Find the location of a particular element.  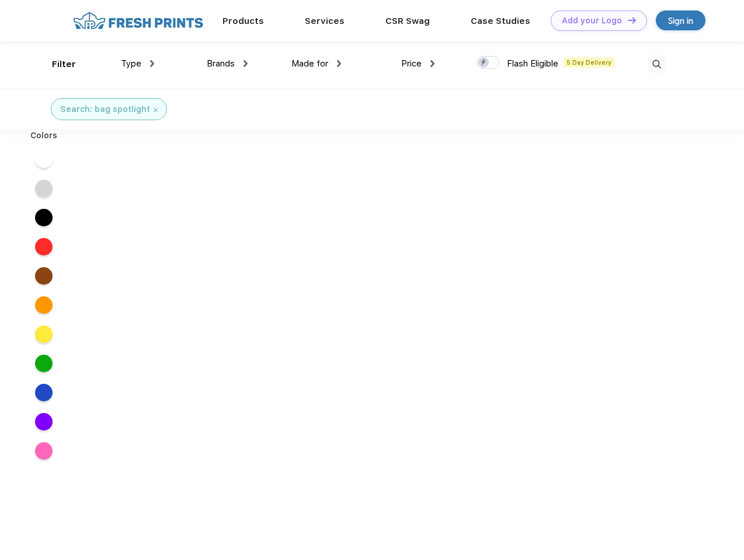

span: Flash Eligible is located at coordinates (532, 64).